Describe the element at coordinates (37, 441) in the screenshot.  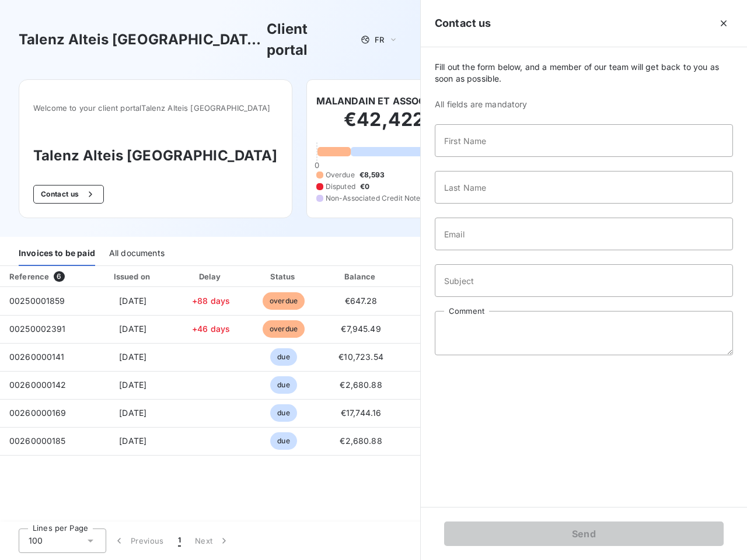
I see `span: 00260000185` at that location.